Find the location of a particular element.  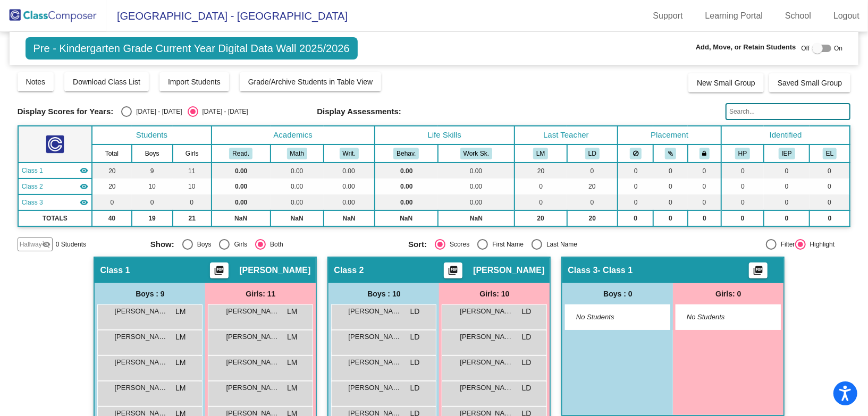

span: Display Scores for Years: is located at coordinates (65, 112).